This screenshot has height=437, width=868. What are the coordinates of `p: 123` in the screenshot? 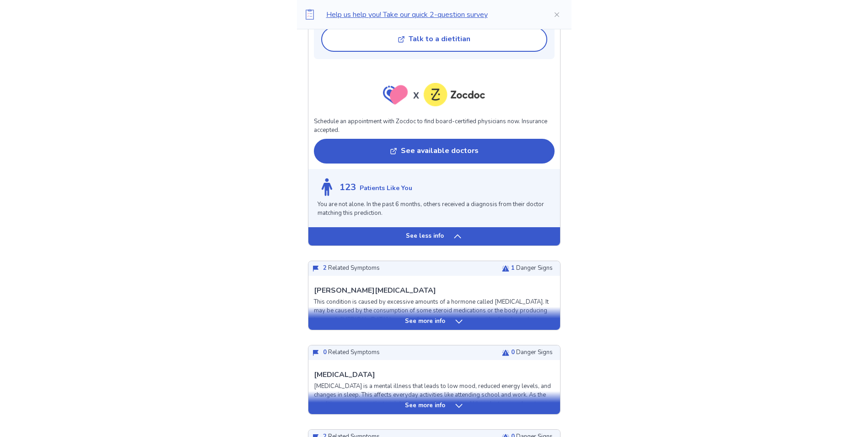 It's located at (348, 187).